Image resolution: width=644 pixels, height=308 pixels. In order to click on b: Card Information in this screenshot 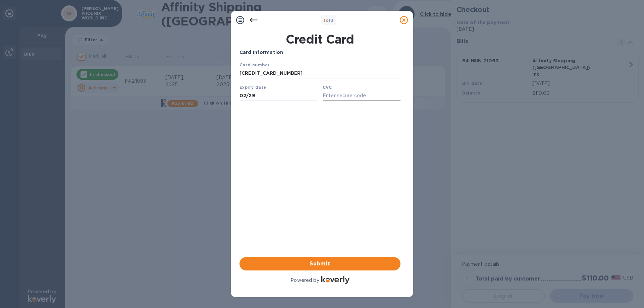, I will do `click(261, 53)`.